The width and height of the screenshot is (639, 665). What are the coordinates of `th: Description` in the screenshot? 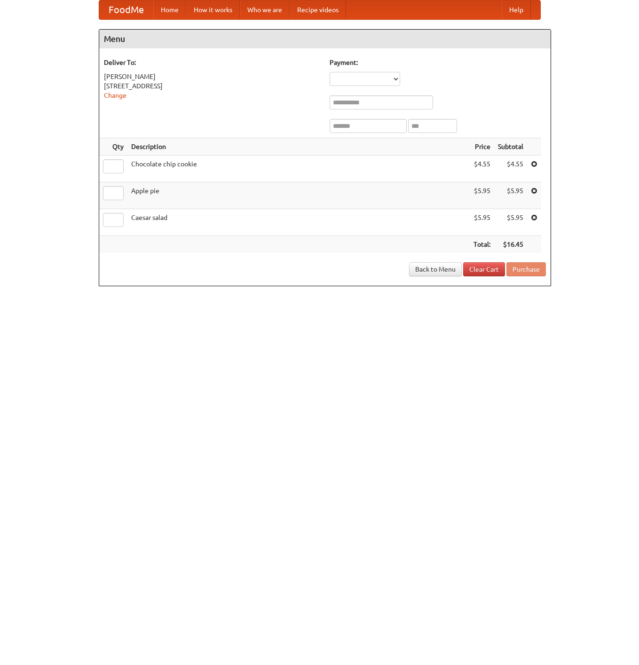 It's located at (298, 147).